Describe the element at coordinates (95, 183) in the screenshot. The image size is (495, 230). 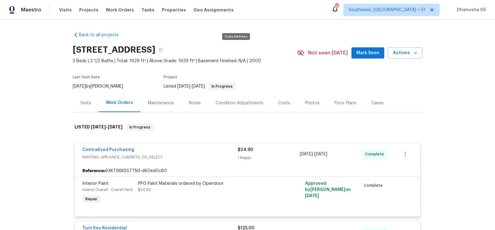
I see `span: Interior Paint` at that location.